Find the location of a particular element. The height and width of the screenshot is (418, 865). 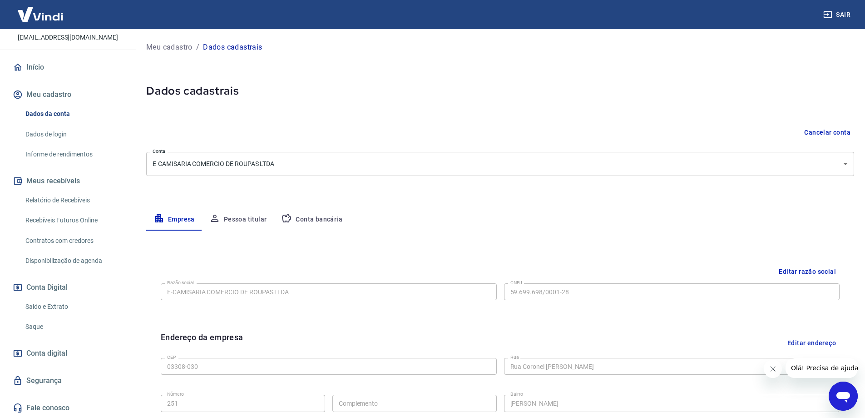

label: Bairro is located at coordinates (517, 393).